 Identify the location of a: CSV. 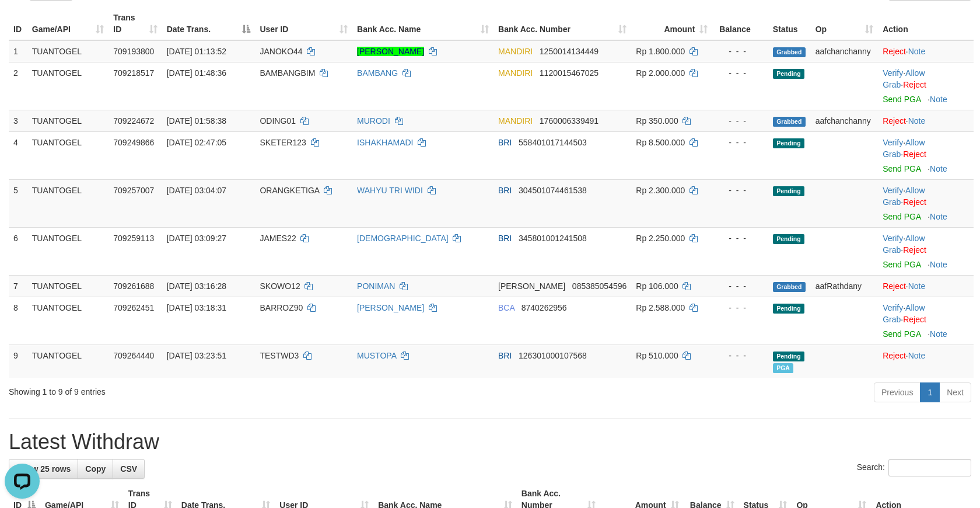
(128, 469).